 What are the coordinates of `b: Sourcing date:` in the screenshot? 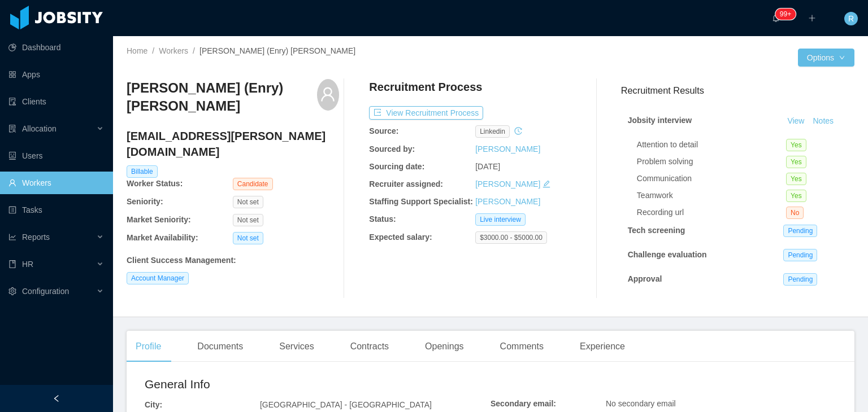 It's located at (397, 166).